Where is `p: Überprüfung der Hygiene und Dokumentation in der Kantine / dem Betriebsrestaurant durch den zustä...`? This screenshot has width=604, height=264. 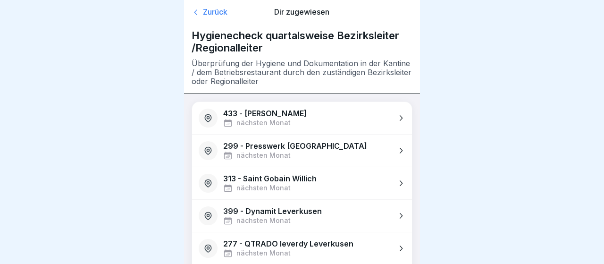
p: Überprüfung der Hygiene und Dokumentation in der Kantine / dem Betriebsrestaurant durch den zustä... is located at coordinates (302, 73).